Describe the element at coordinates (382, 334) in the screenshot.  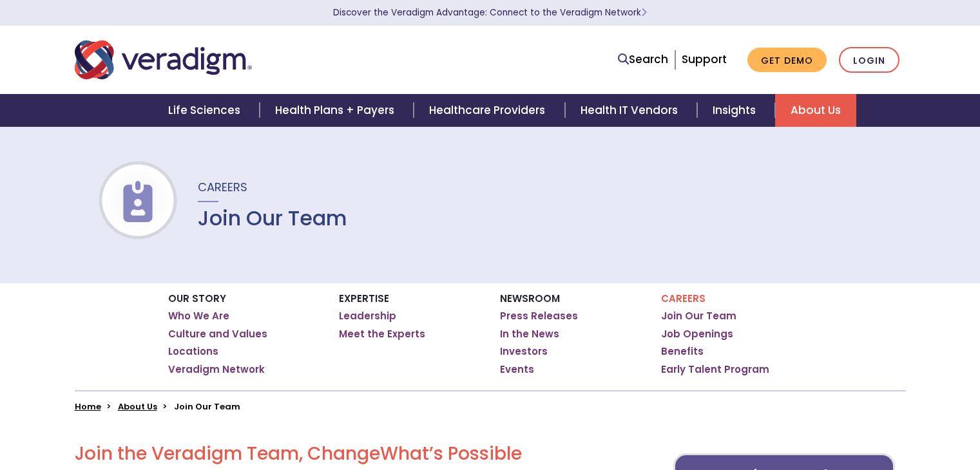
I see `a: Meet the Experts` at that location.